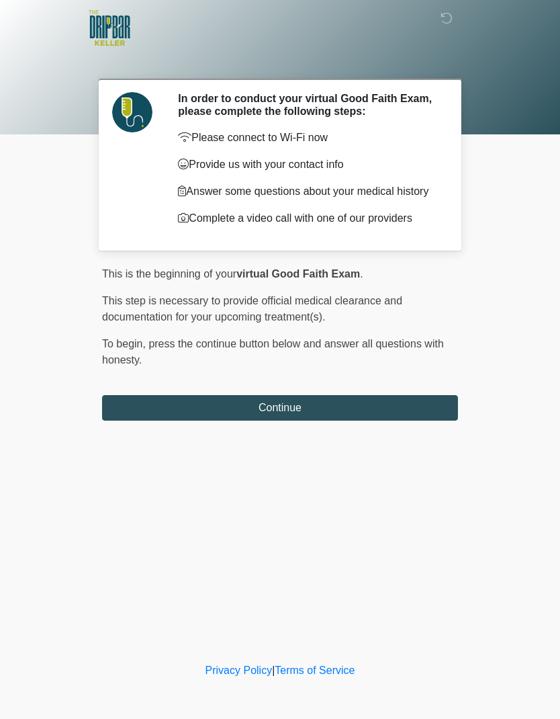  Describe the element at coordinates (252, 308) in the screenshot. I see `span: This step is necessary to provide official medical clearance and documentation for your upcoming ...` at that location.